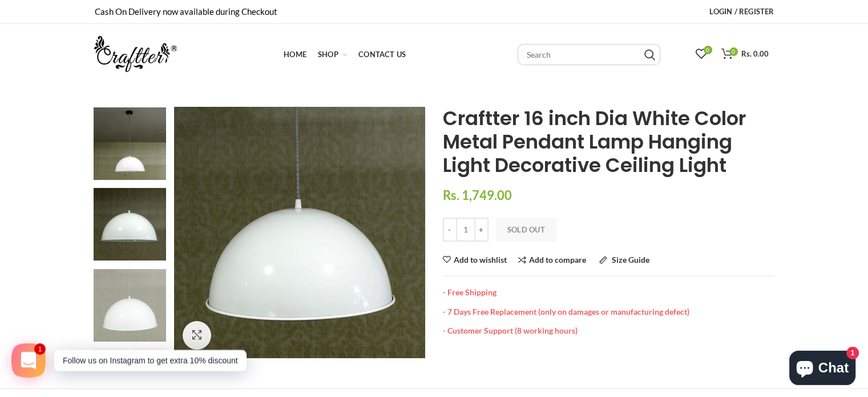 The width and height of the screenshot is (868, 397). What do you see at coordinates (381, 55) in the screenshot?
I see `span: Contact Us` at bounding box center [381, 55].